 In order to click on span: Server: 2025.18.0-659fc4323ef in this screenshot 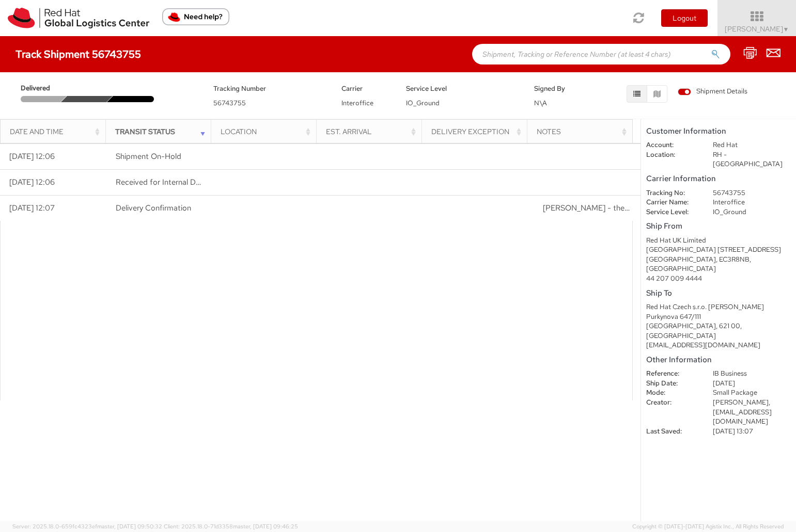, I will do `click(87, 527)`.